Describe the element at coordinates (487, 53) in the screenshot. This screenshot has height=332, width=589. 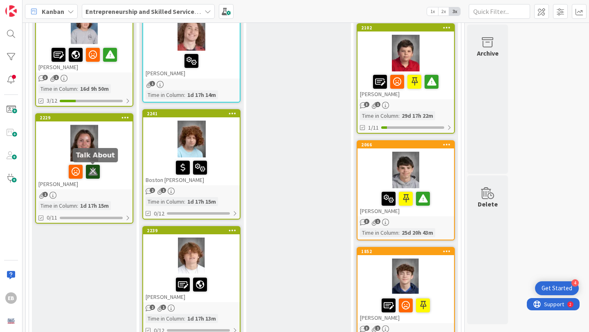
I see `div: Archive` at that location.